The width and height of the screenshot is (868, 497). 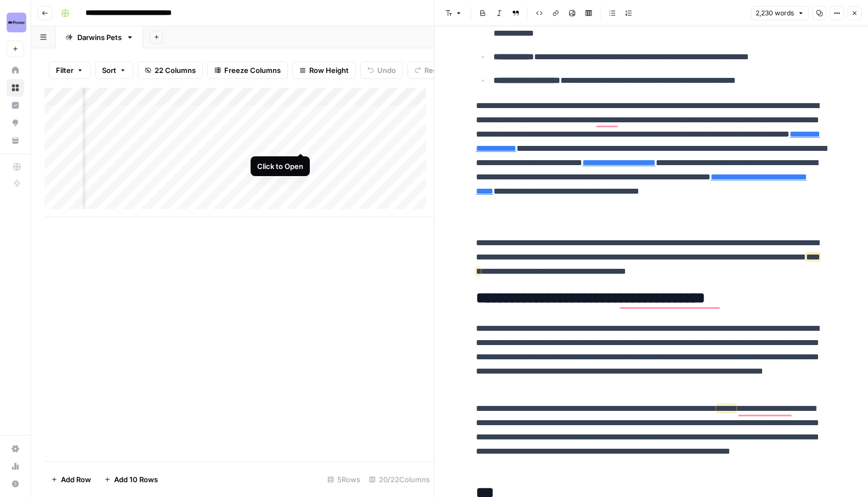 I want to click on div: Darwins Pets, so click(x=100, y=37).